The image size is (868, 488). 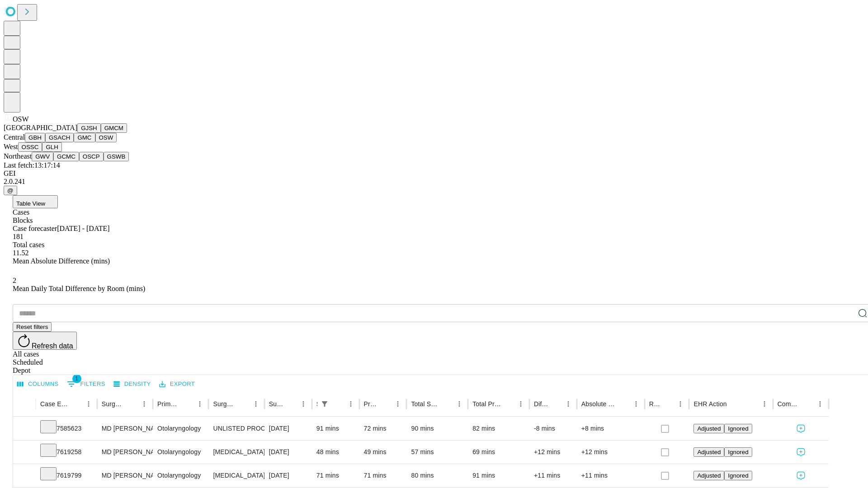 I want to click on button: Table View, so click(x=35, y=201).